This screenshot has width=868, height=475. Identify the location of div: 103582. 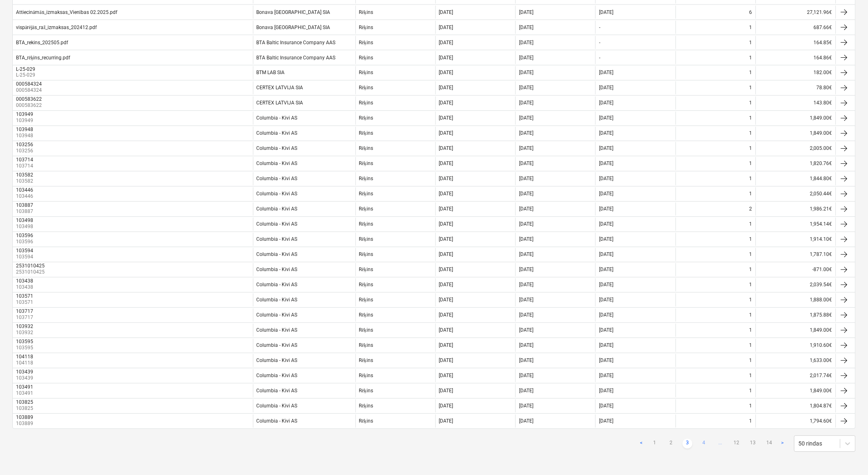
(25, 176).